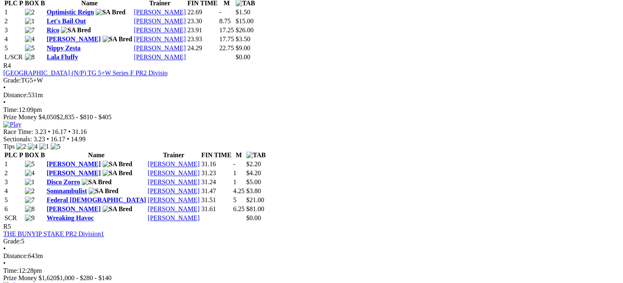 This screenshot has height=283, width=623. Describe the element at coordinates (7, 65) in the screenshot. I see `span: R4` at that location.